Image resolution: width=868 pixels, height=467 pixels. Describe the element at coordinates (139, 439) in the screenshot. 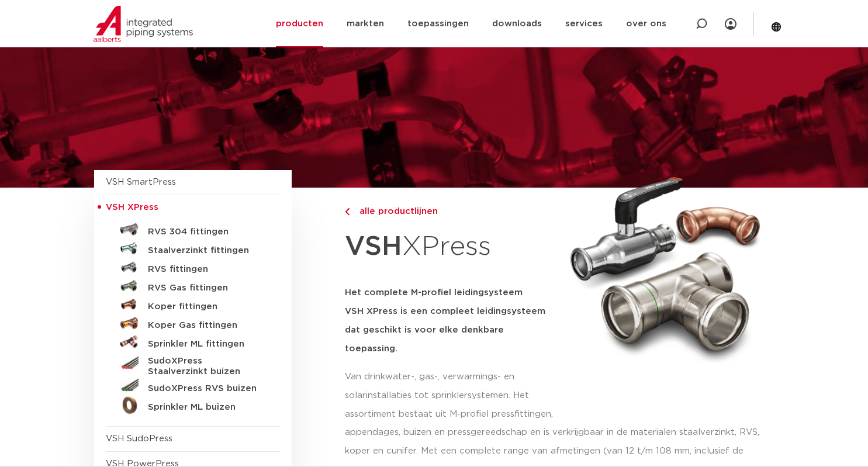

I see `a: VSH SudoPress` at that location.